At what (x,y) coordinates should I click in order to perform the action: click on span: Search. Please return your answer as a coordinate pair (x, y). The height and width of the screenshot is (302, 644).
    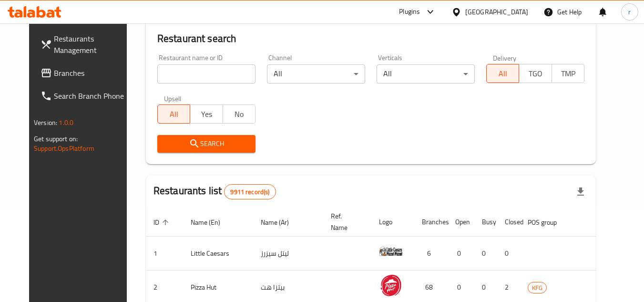
    Looking at the image, I should click on (206, 143).